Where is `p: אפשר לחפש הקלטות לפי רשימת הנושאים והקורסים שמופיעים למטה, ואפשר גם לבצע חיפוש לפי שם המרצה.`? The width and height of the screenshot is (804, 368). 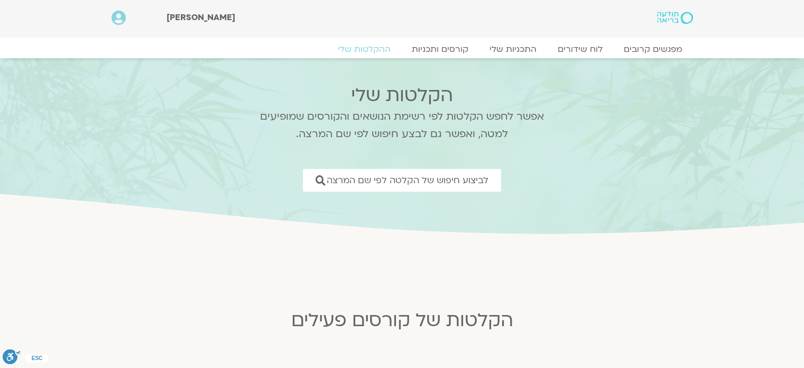
p: אפשר לחפש הקלטות לפי רשימת הנושאים והקורסים שמופיעים למטה, ואפשר גם לבצע חיפוש לפי שם המרצה. is located at coordinates (402, 125).